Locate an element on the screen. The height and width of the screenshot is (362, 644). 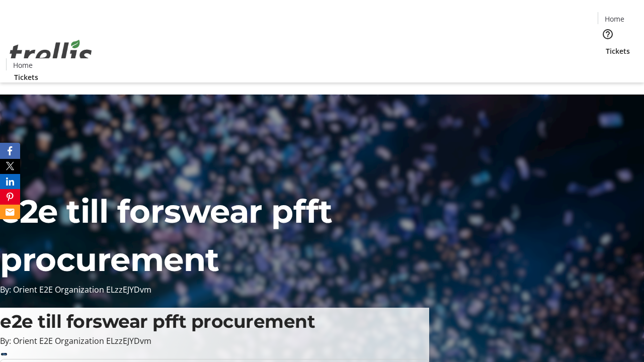
button: Cart is located at coordinates (607, 67).